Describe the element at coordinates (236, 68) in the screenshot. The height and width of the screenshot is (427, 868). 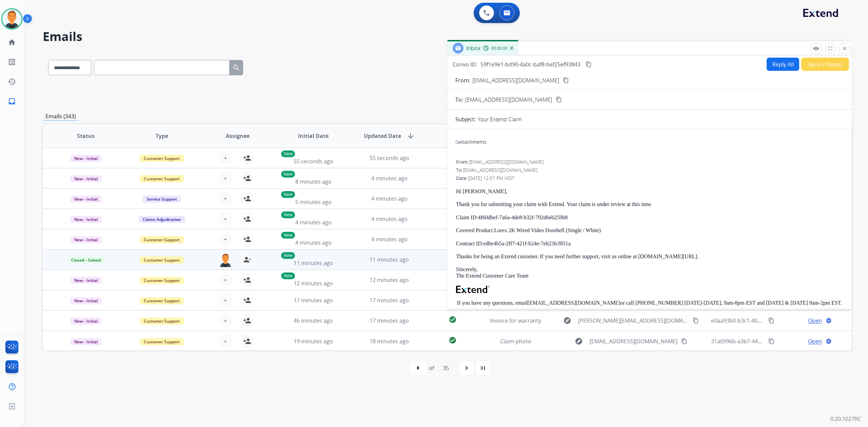
I see `mat-icon: search` at that location.